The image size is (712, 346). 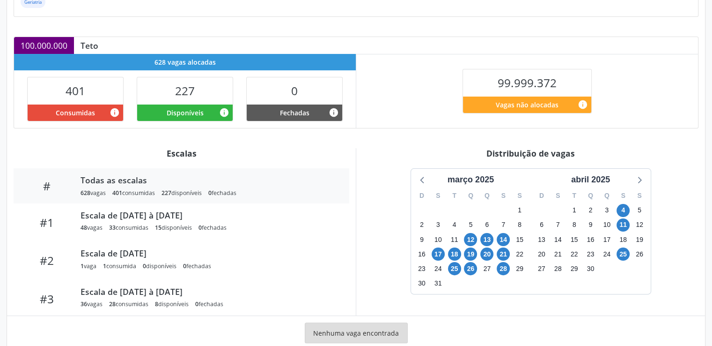 What do you see at coordinates (119, 266) in the screenshot?
I see `div: consumida` at bounding box center [119, 266].